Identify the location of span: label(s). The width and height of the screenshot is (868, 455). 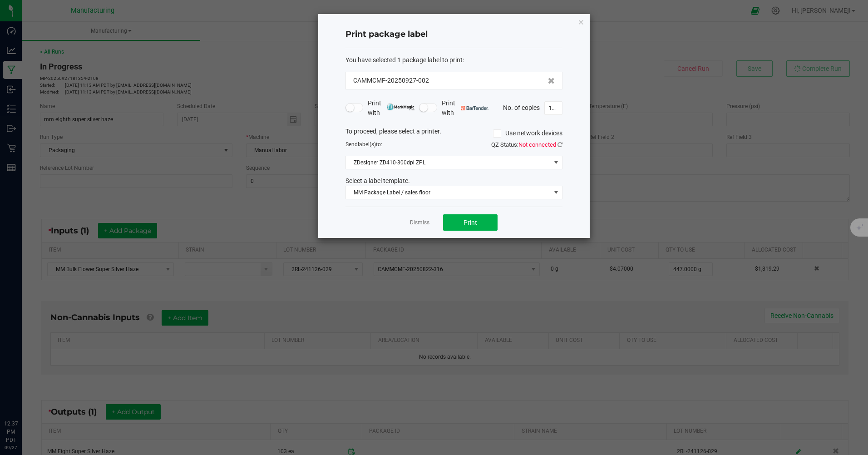
(367, 144).